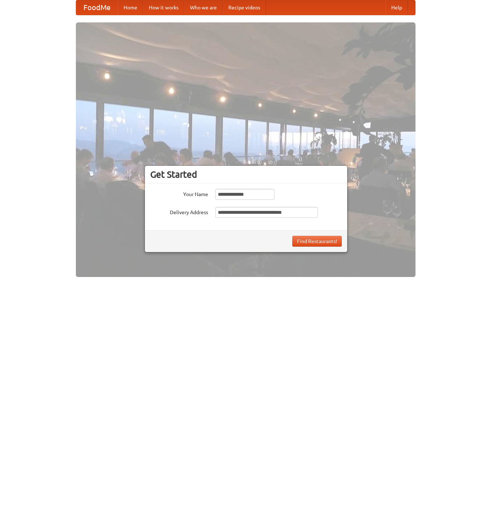 The height and width of the screenshot is (511, 491). I want to click on label: Delivery Address, so click(179, 211).